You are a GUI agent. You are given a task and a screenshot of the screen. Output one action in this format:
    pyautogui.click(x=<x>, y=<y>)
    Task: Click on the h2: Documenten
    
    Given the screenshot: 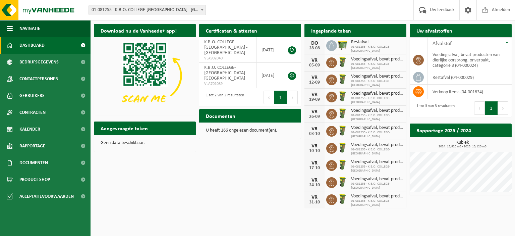 What is the action you would take?
    pyautogui.click(x=221, y=115)
    